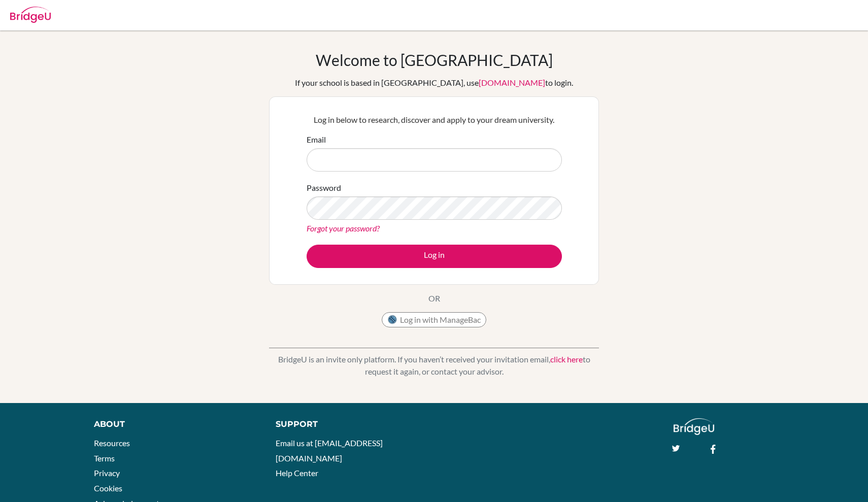 The image size is (868, 502). Describe the element at coordinates (298, 472) in the screenshot. I see `a: Help Center` at that location.